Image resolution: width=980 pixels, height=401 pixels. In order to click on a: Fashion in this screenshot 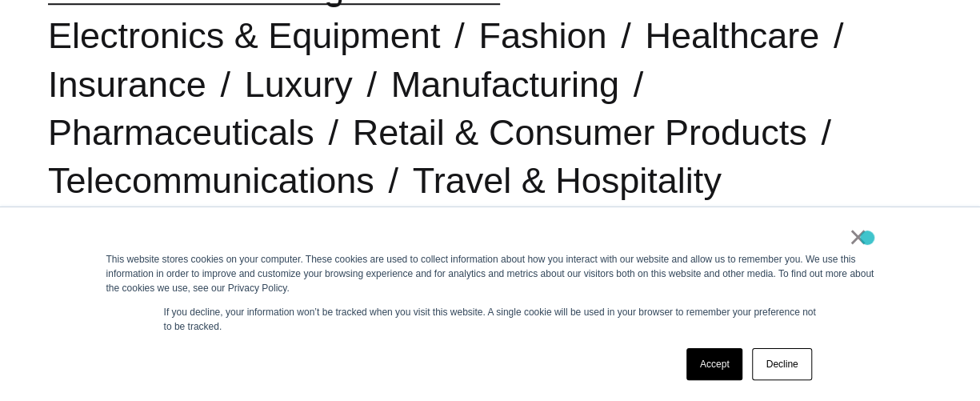, I will do `click(543, 35)`.